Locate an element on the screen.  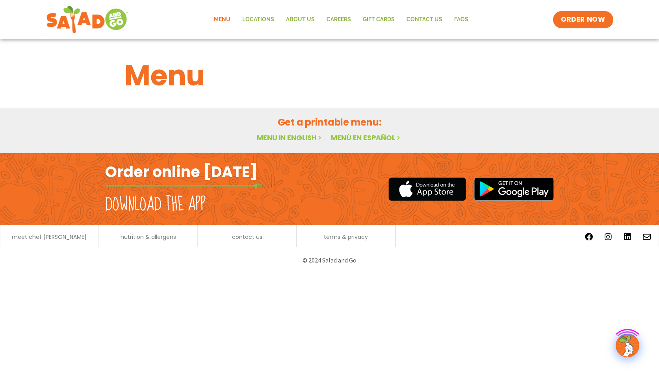
a: Menu is located at coordinates (222, 20).